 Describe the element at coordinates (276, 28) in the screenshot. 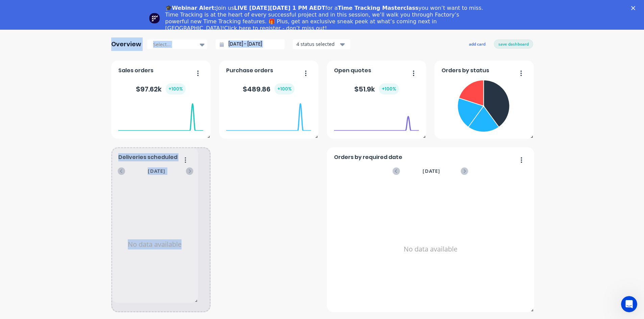

I see `a: Click here to register - don’t miss out!` at that location.